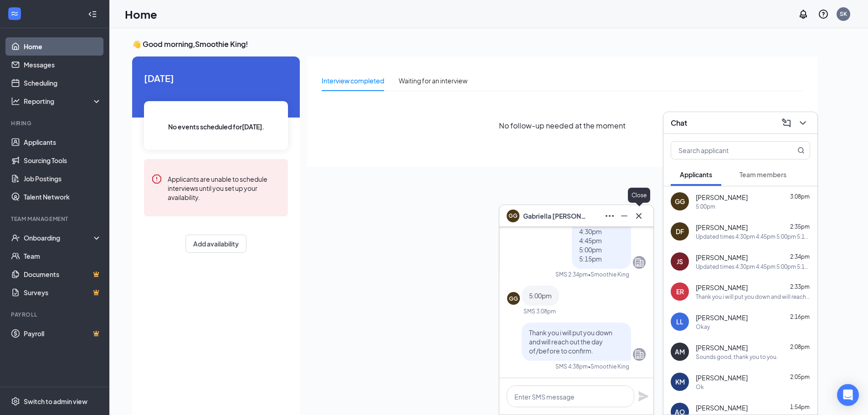  What do you see at coordinates (786, 123) in the screenshot?
I see `button: ComposeMessage` at bounding box center [786, 123].